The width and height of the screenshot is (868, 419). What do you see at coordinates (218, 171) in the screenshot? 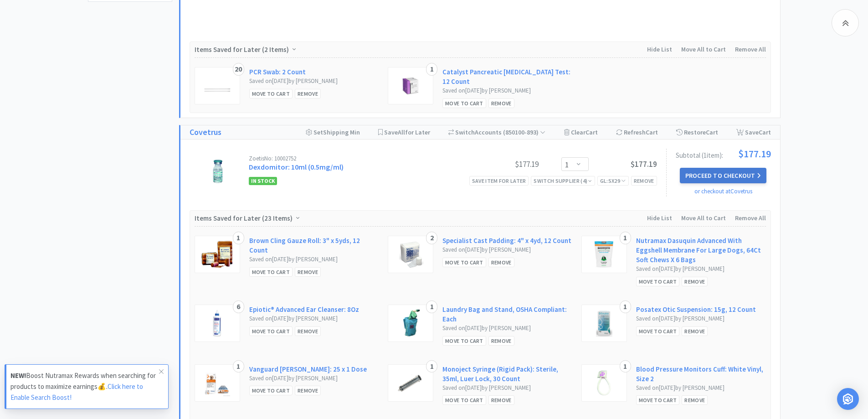
I see `img: 7e46d4138fcf4897af17e5a04265fb08_31970.png` at bounding box center [218, 171].